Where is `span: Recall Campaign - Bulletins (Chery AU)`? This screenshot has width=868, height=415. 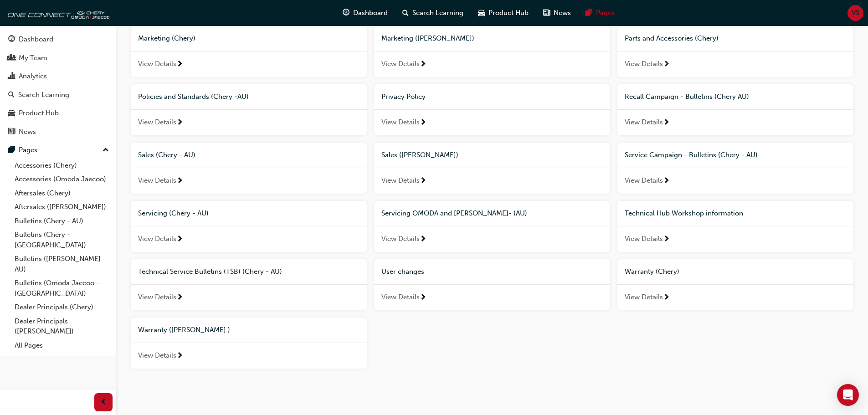 span: Recall Campaign - Bulletins (Chery AU) is located at coordinates (687, 97).